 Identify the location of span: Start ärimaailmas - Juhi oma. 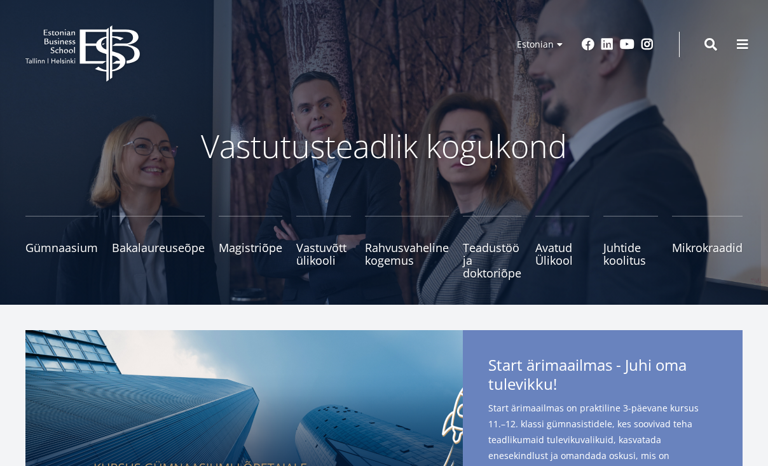
(602, 377).